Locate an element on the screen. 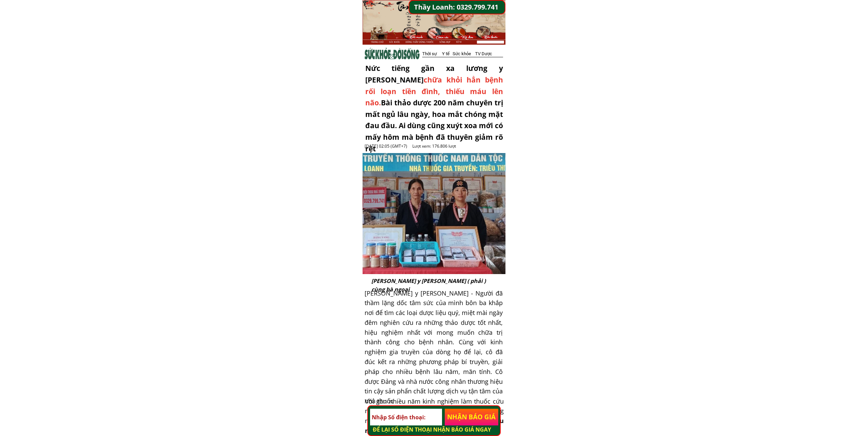 Image resolution: width=868 pixels, height=436 pixels. input: Nhập Số điện thoại: is located at coordinates (406, 418).